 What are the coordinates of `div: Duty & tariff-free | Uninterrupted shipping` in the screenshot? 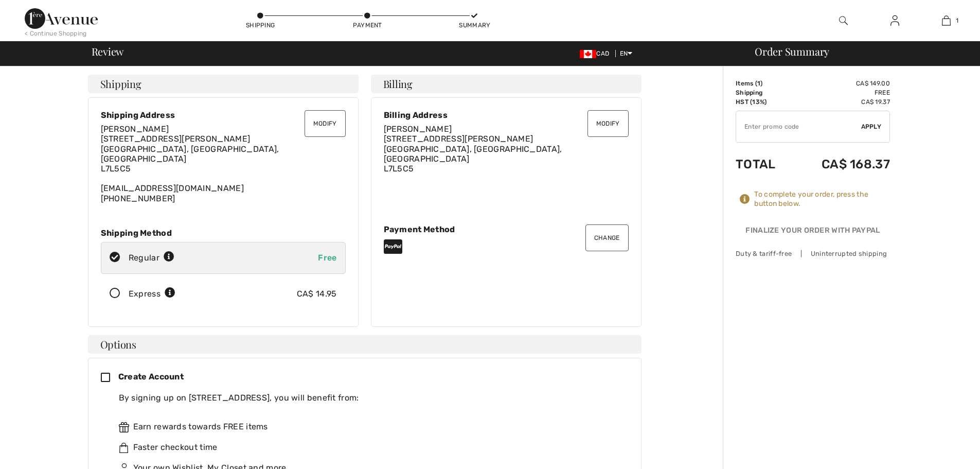 It's located at (813, 253).